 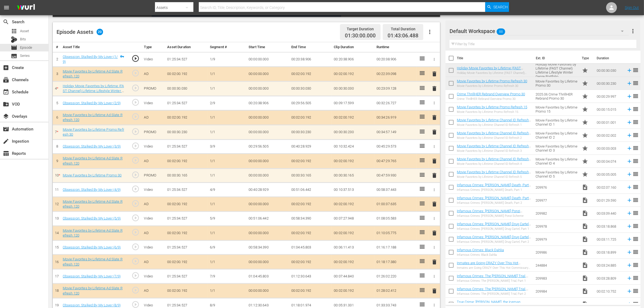 What do you see at coordinates (353, 103) in the screenshot?
I see `td: 00:09:17.599` at bounding box center [353, 103].